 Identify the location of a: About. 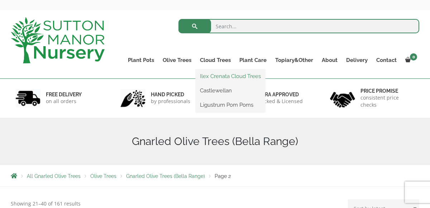
(329, 60).